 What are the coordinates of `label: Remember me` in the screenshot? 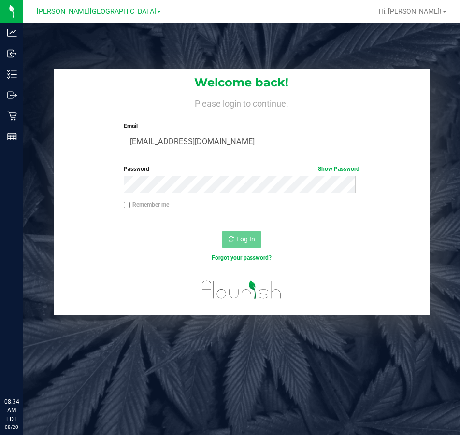 It's located at (146, 205).